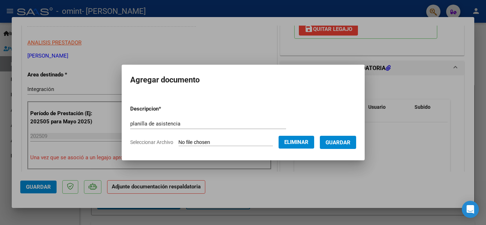  What do you see at coordinates (164, 109) in the screenshot?
I see `p: Descripcion` at bounding box center [164, 109].